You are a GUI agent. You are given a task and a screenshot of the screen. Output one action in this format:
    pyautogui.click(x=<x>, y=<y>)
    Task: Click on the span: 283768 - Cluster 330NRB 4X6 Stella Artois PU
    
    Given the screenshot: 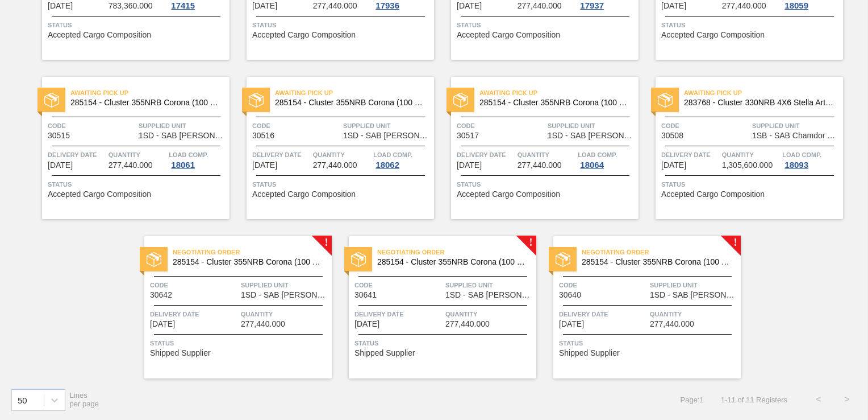 What is the action you would take?
    pyautogui.click(x=759, y=103)
    